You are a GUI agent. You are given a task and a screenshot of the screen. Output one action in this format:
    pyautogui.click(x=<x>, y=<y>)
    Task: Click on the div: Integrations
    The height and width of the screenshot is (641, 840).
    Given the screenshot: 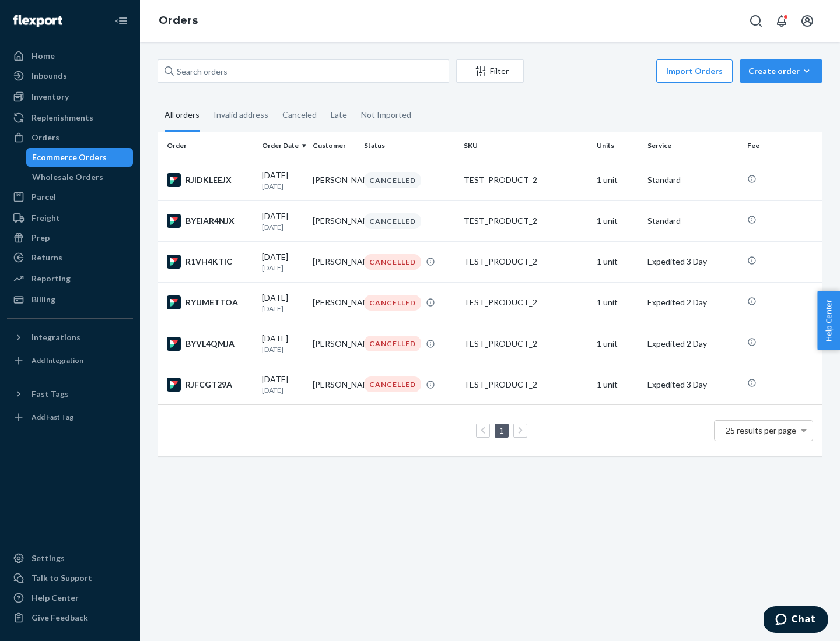 What is the action you would take?
    pyautogui.click(x=56, y=337)
    